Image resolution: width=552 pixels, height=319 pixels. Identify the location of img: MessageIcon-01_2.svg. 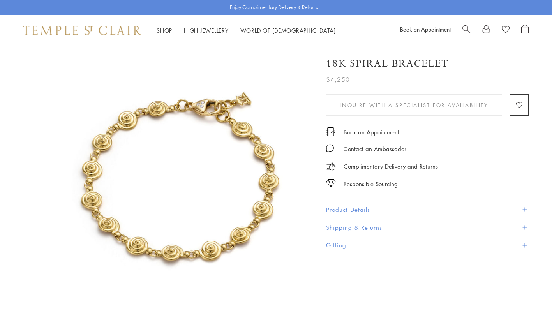
(330, 148).